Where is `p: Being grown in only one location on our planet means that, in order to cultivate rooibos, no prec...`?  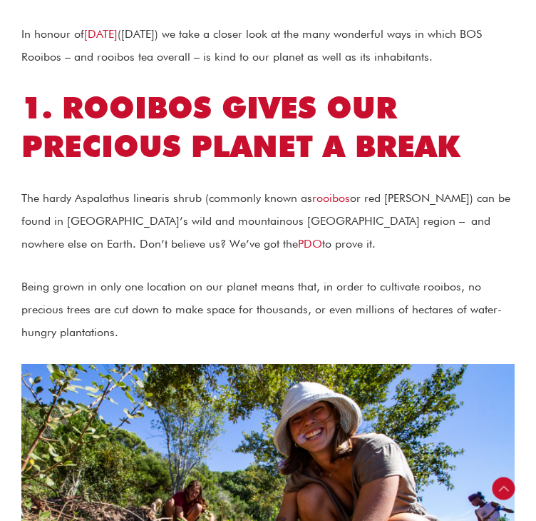
p: Being grown in only one location on our planet means that, in order to cultivate rooibos, no prec... is located at coordinates (268, 309).